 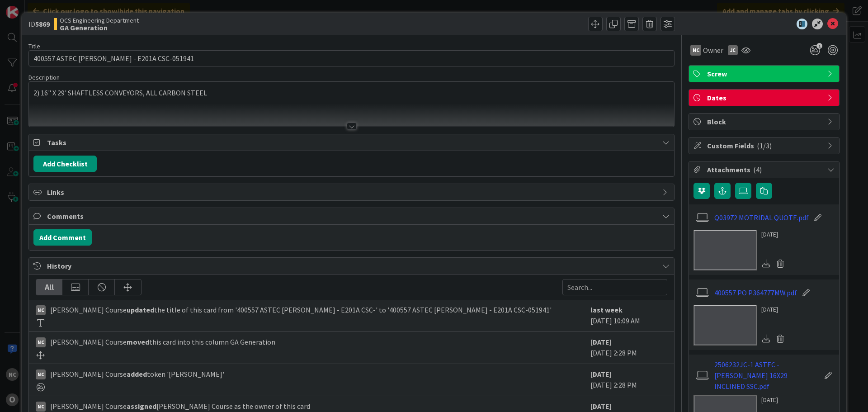 What do you see at coordinates (99, 21) in the screenshot?
I see `span: OCS Engineering Department` at bounding box center [99, 21].